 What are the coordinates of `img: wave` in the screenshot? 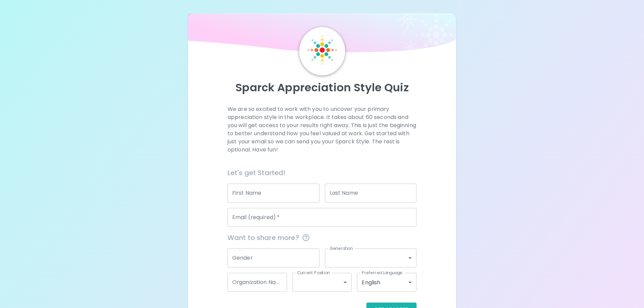 It's located at (322, 34).